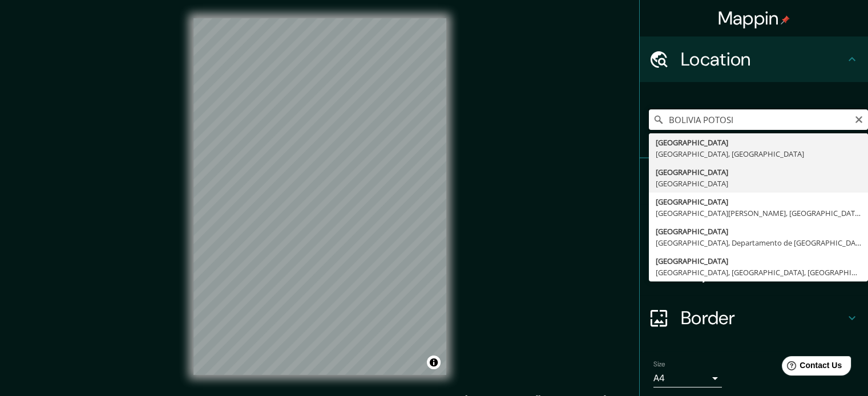  I want to click on span: Contact Us, so click(54, 14).